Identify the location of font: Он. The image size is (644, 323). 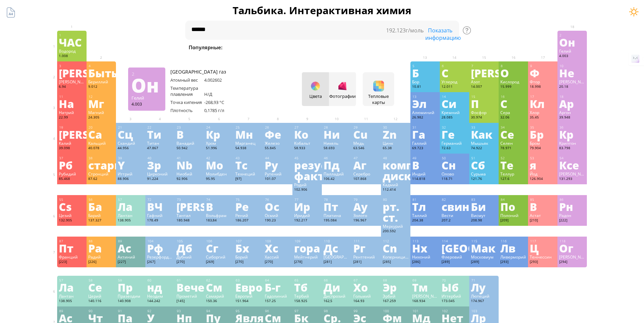
(145, 85).